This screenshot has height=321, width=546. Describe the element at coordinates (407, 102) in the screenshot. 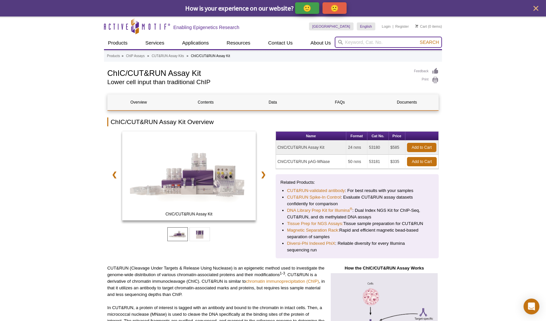

I see `a: Documents` at that location.